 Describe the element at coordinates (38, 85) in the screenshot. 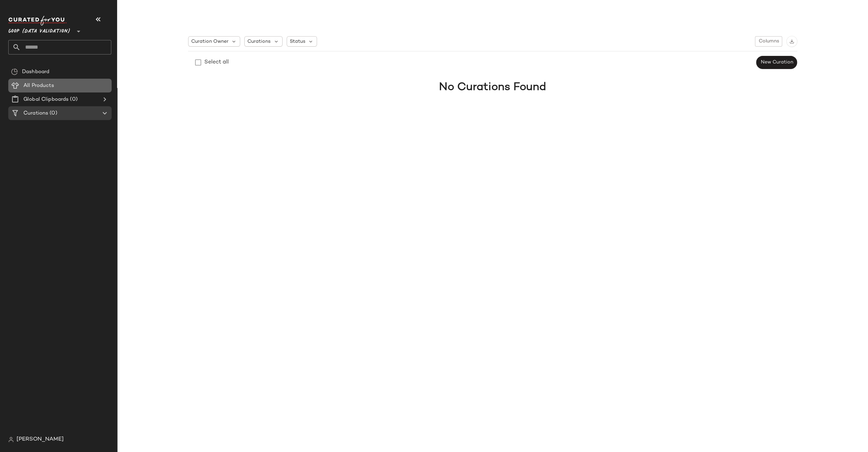

I see `span: All Products` at that location.